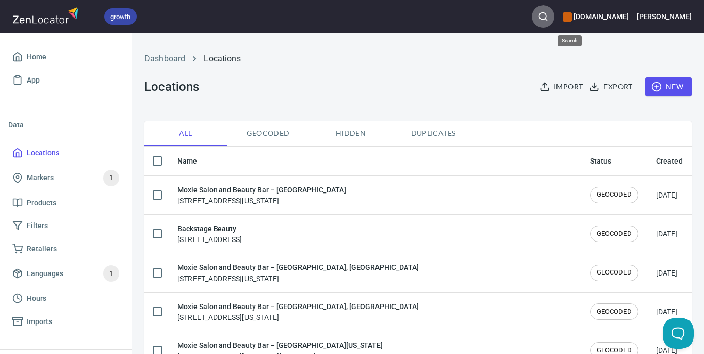 The height and width of the screenshot is (354, 704). I want to click on span: Hours, so click(37, 298).